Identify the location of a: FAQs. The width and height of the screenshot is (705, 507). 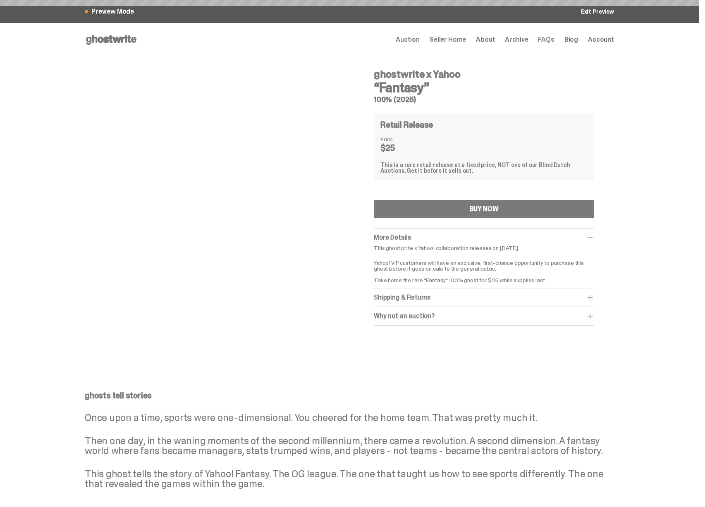
(546, 40).